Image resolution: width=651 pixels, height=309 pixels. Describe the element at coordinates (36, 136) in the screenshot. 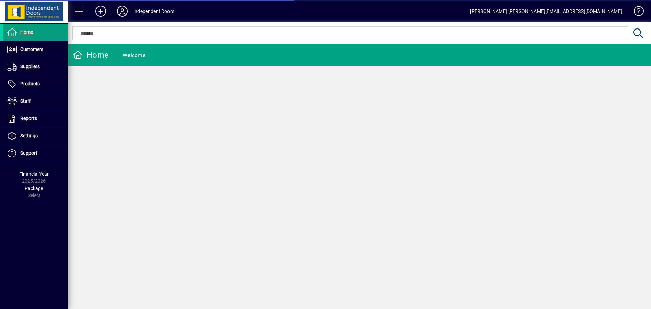

I see `a: Settings` at that location.